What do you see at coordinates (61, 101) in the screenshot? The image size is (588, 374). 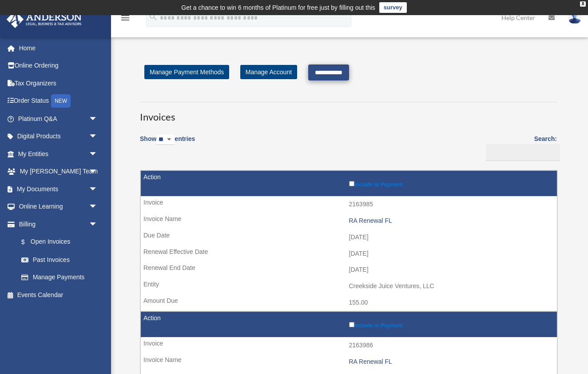 I see `div: NEW` at bounding box center [61, 101].